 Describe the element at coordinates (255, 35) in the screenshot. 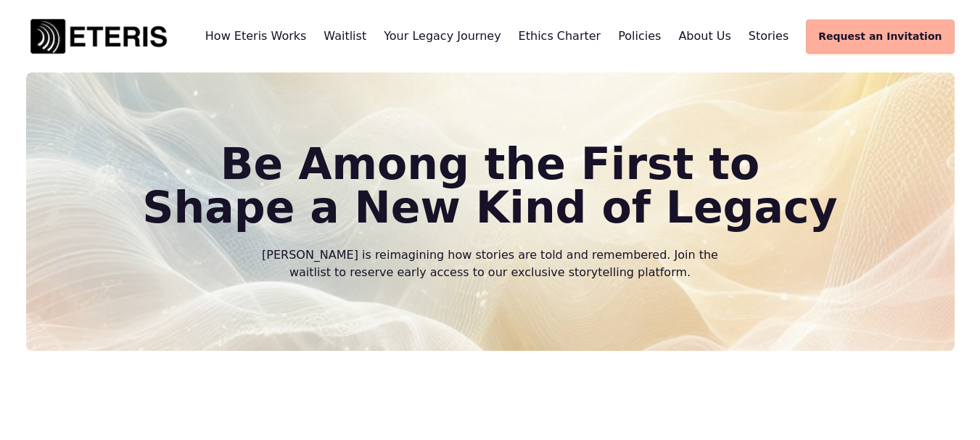

I see `span: How Eteris Works` at that location.